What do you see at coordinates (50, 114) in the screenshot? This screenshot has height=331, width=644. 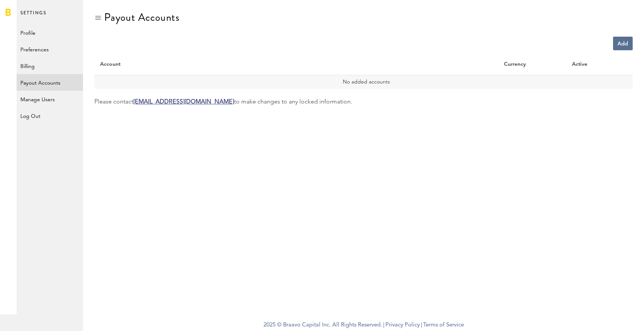 I see `div: Log Out` at bounding box center [50, 114].